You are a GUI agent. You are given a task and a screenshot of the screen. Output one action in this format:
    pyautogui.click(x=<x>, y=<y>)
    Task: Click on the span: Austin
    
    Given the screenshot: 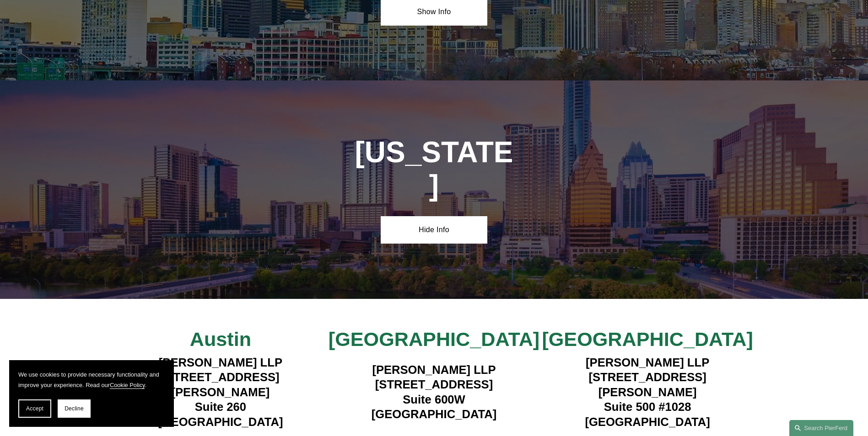 What is the action you would take?
    pyautogui.click(x=220, y=339)
    